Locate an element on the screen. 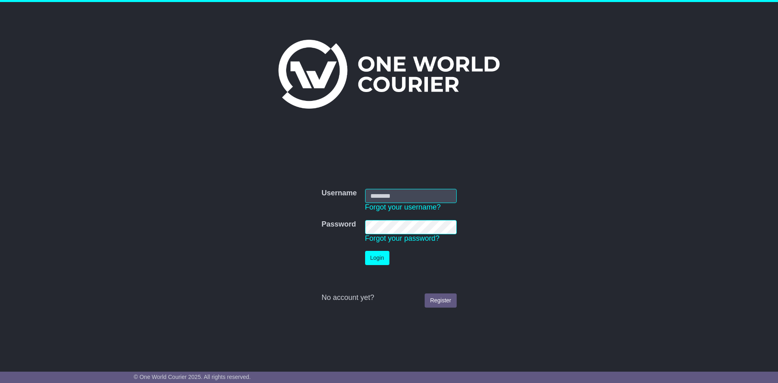 This screenshot has width=778, height=383. img: One World is located at coordinates (389, 74).